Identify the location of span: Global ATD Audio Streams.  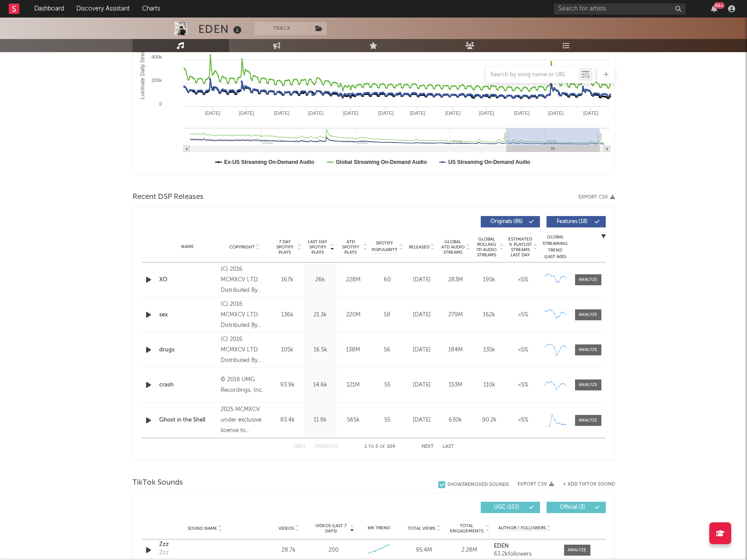
(453, 247).